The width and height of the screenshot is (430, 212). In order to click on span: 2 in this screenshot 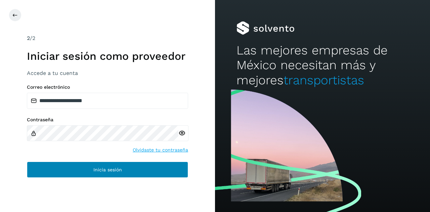, I will do `click(28, 38)`.